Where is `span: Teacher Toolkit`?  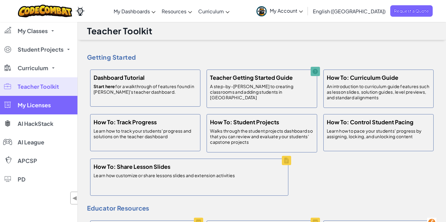 span: Teacher Toolkit is located at coordinates (38, 87).